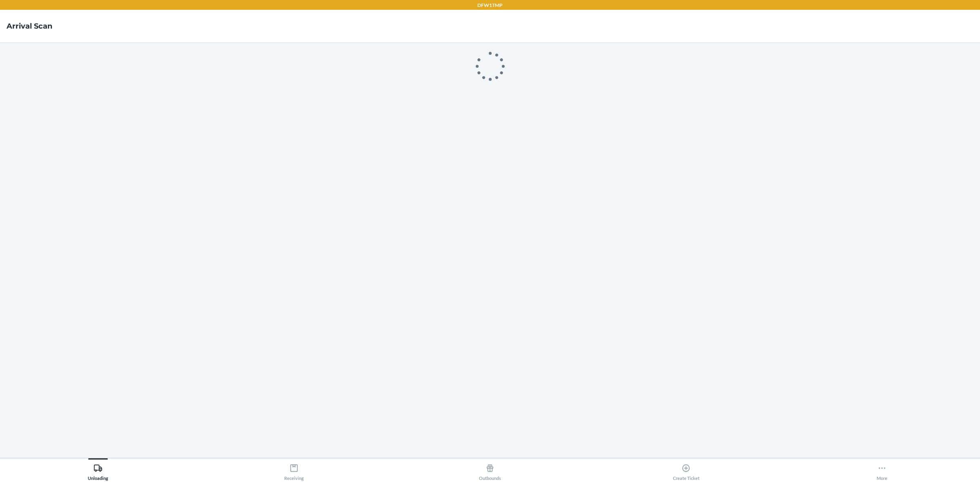  Describe the element at coordinates (98, 470) in the screenshot. I see `div: Unloading` at that location.